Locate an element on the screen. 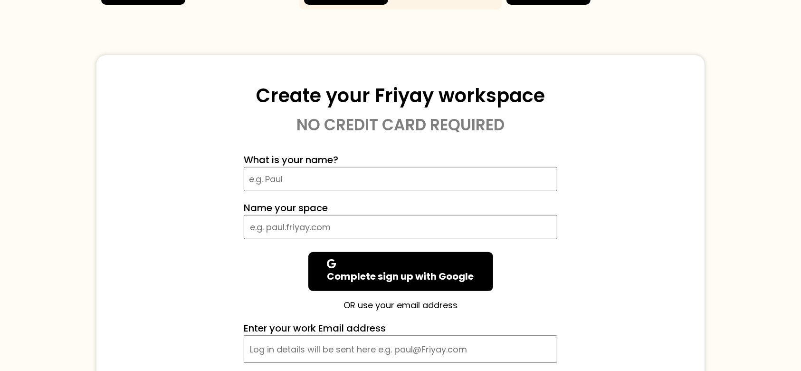 The height and width of the screenshot is (371, 801). label: What is your name? is located at coordinates (291, 160).